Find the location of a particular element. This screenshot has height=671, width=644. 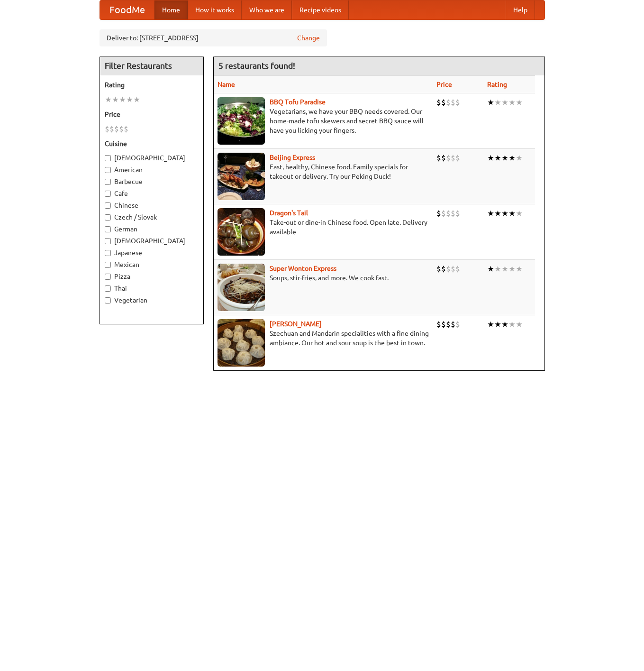

a: Rating is located at coordinates (497, 84).